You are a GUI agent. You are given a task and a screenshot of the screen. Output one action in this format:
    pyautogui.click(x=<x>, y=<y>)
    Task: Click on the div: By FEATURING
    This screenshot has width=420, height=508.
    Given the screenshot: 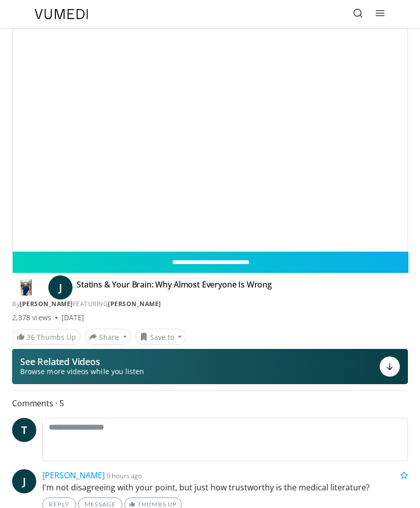 What is the action you would take?
    pyautogui.click(x=210, y=304)
    